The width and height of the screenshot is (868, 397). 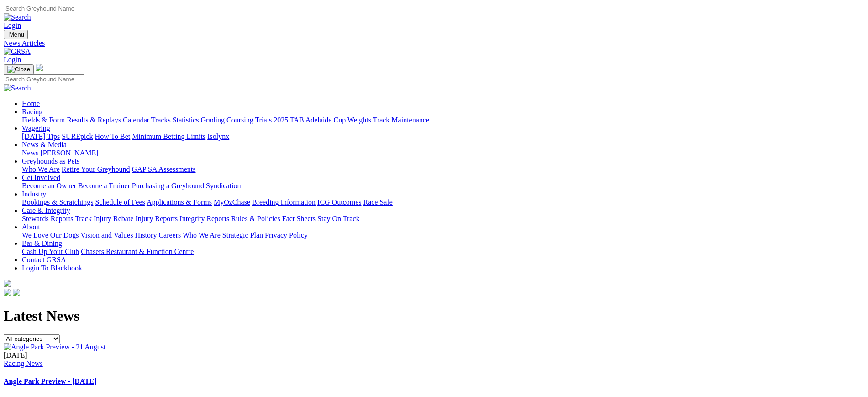 What do you see at coordinates (443, 170) in the screenshot?
I see `div: Greyhounds as Pets` at bounding box center [443, 170].